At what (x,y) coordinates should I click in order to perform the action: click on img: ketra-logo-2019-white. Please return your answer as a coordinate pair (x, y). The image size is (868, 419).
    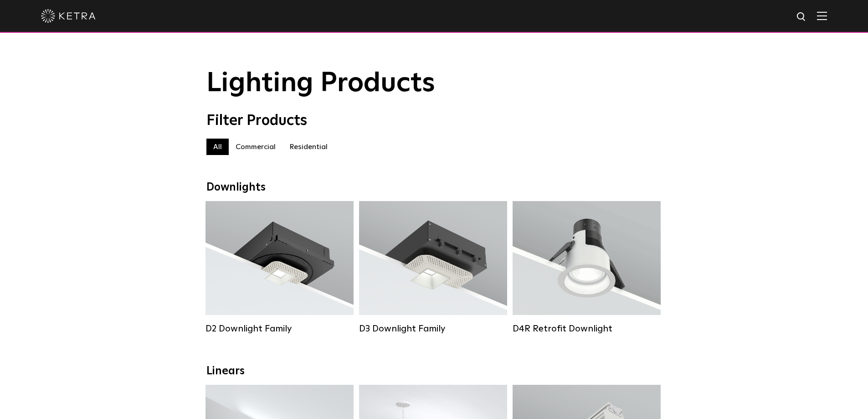
    Looking at the image, I should click on (68, 16).